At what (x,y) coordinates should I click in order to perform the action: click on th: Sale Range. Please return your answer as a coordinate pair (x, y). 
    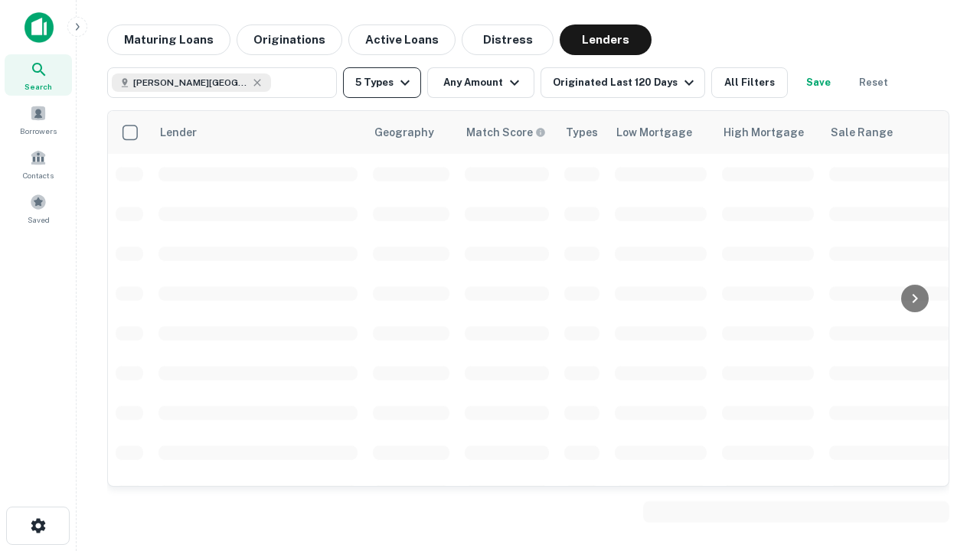
    Looking at the image, I should click on (891, 133).